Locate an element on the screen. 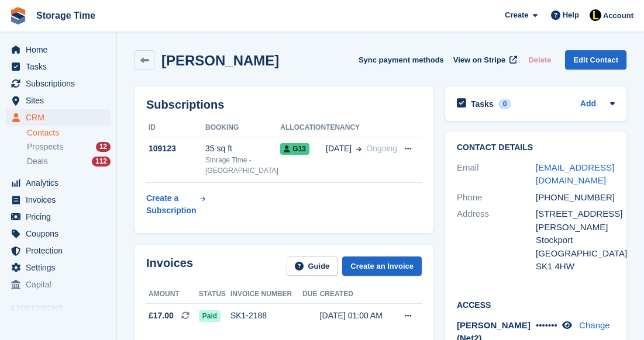 Image resolution: width=644 pixels, height=340 pixels. a: Storage Time is located at coordinates (66, 15).